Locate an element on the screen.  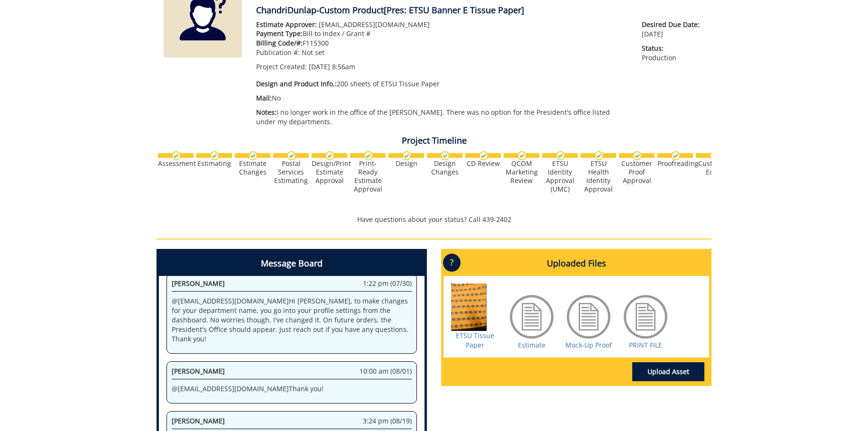
span: Desired Due Date: is located at coordinates (673, 24).